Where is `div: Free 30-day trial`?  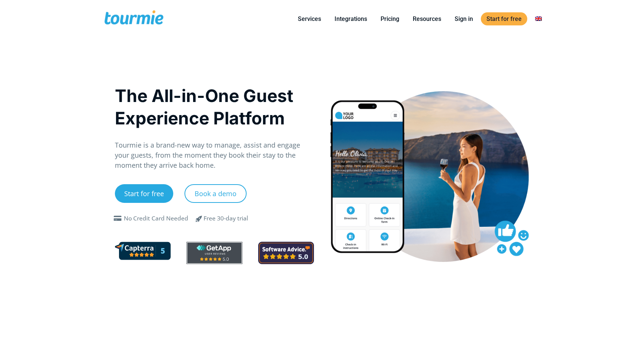
div: Free 30-day trial is located at coordinates (226, 219).